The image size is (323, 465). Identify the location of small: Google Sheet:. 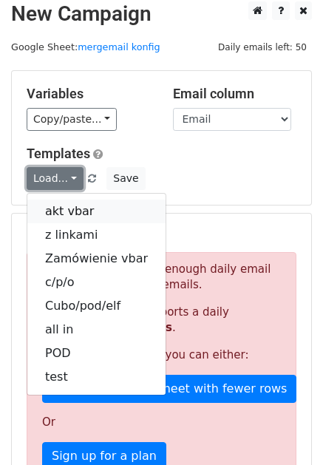
(86, 47).